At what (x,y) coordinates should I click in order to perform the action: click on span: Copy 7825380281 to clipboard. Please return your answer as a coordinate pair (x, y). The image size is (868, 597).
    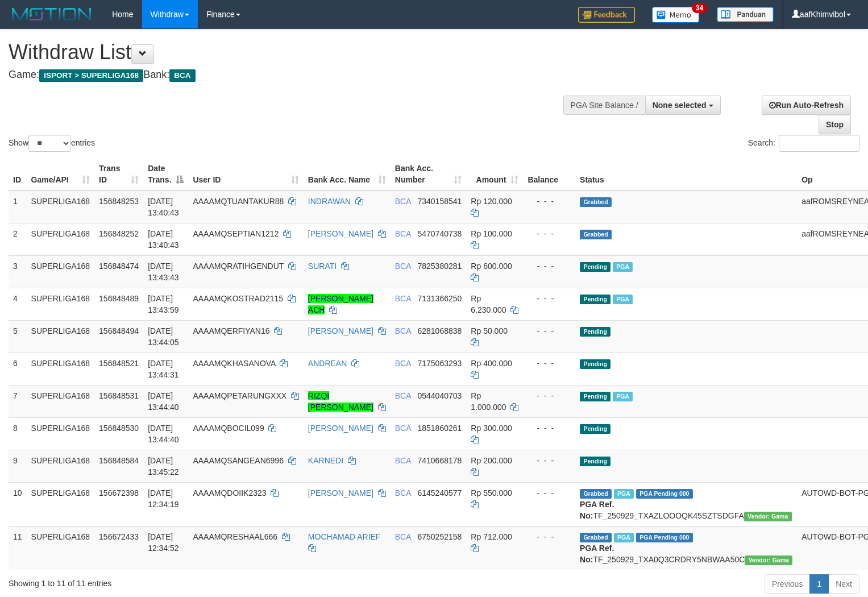
    Looking at the image, I should click on (439, 266).